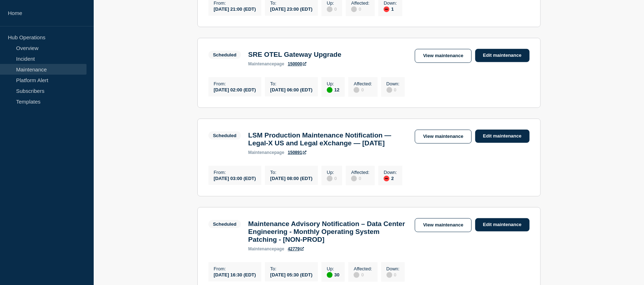 Image resolution: width=644 pixels, height=285 pixels. I want to click on div: 12, so click(333, 89).